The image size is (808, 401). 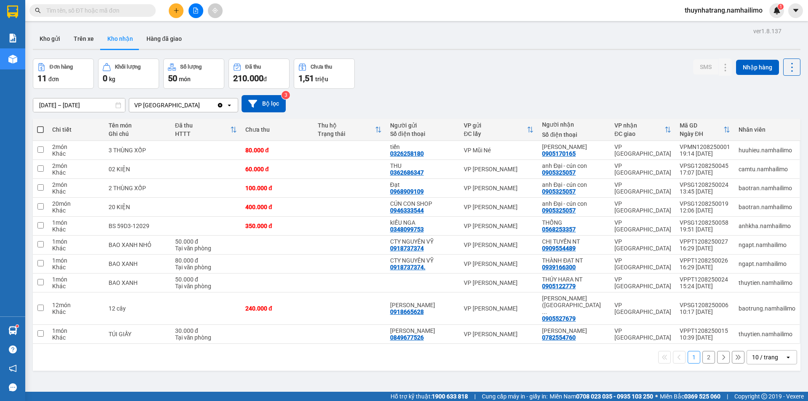 I want to click on div: 60.000 đ, so click(x=277, y=169).